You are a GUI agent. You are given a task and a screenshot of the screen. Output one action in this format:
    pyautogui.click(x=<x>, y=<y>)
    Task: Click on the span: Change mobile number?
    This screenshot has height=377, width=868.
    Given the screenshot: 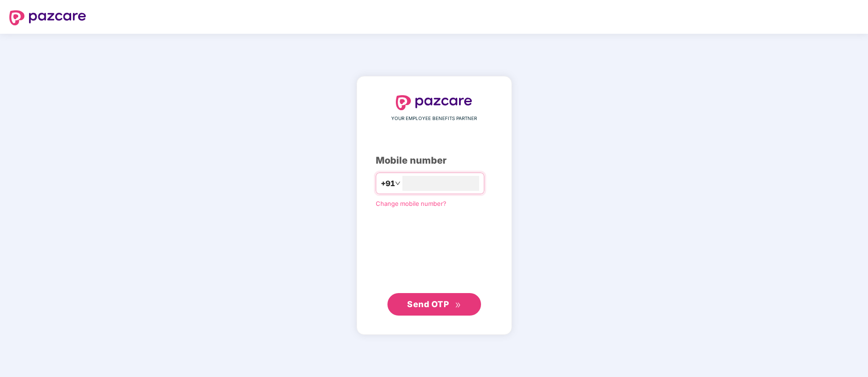 What is the action you would take?
    pyautogui.click(x=411, y=203)
    